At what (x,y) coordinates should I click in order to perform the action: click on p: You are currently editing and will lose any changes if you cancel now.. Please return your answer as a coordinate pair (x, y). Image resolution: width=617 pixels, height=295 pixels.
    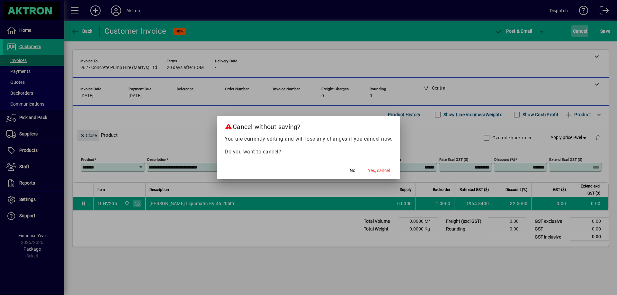
    Looking at the image, I should click on (309, 139).